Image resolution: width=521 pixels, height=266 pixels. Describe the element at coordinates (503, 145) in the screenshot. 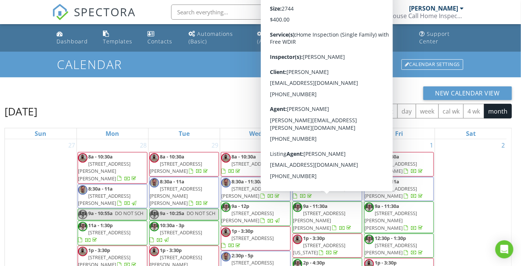

I see `a: Go to August 2, 2025` at that location.